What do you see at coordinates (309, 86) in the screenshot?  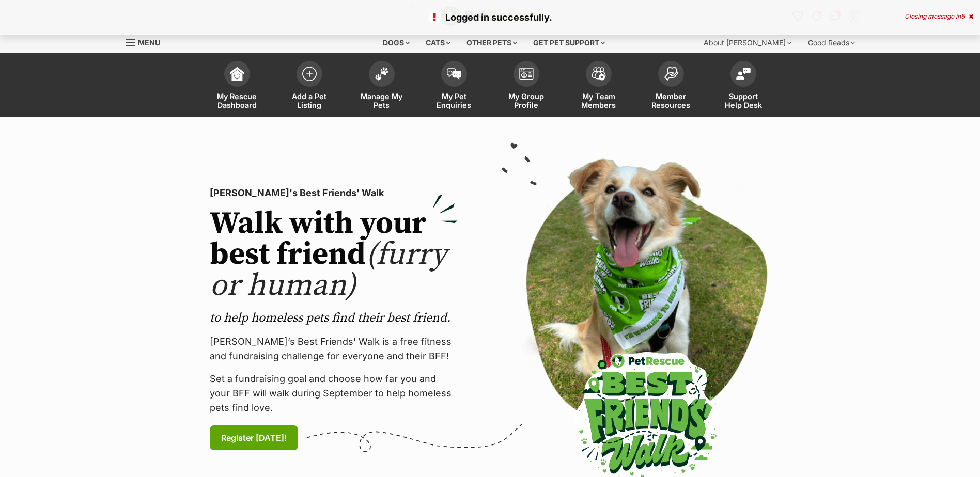 I see `a: Add a Pet Listing` at bounding box center [309, 86].